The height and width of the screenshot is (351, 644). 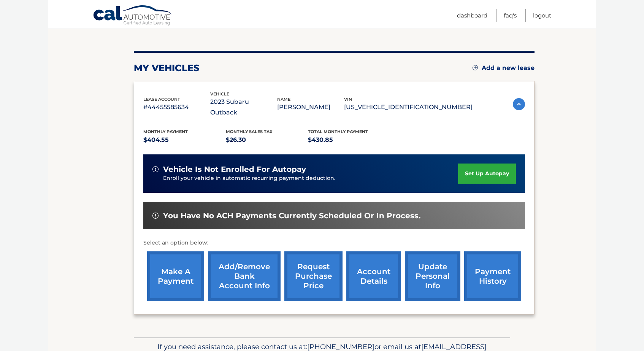 What do you see at coordinates (374, 276) in the screenshot?
I see `a: account details` at bounding box center [374, 276].